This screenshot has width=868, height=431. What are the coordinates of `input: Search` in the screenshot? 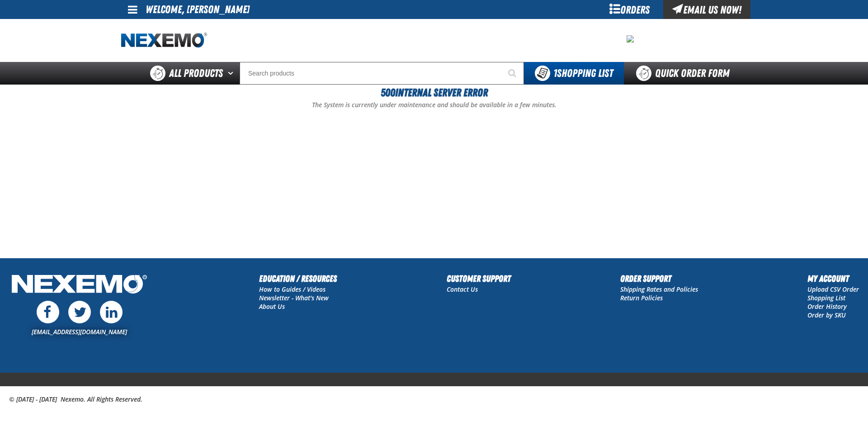 It's located at (382, 73).